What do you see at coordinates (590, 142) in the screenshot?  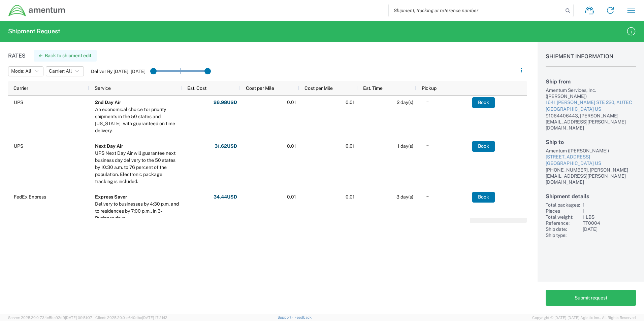 I see `h2: Ship to` at bounding box center [590, 142].